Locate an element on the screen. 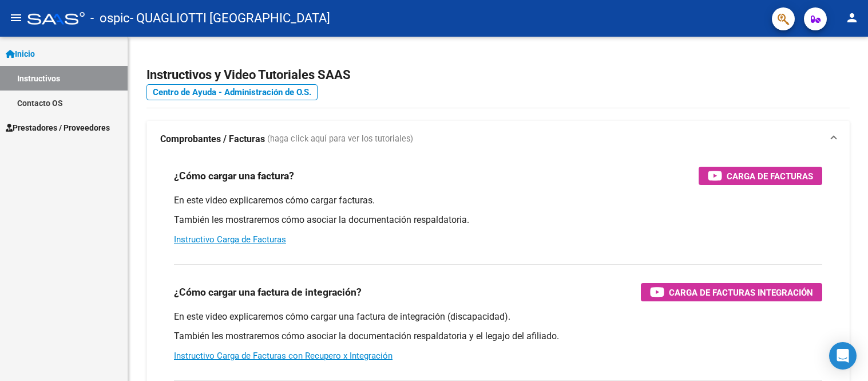 This screenshot has height=381, width=868. span: (haga click aquí para ver los tutoriales) is located at coordinates (340, 139).